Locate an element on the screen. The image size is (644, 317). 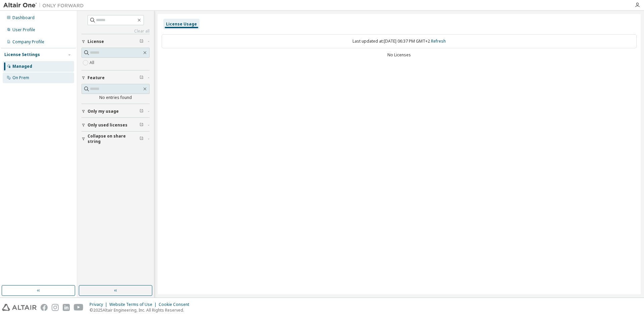
button: Feature is located at coordinates (115, 78).